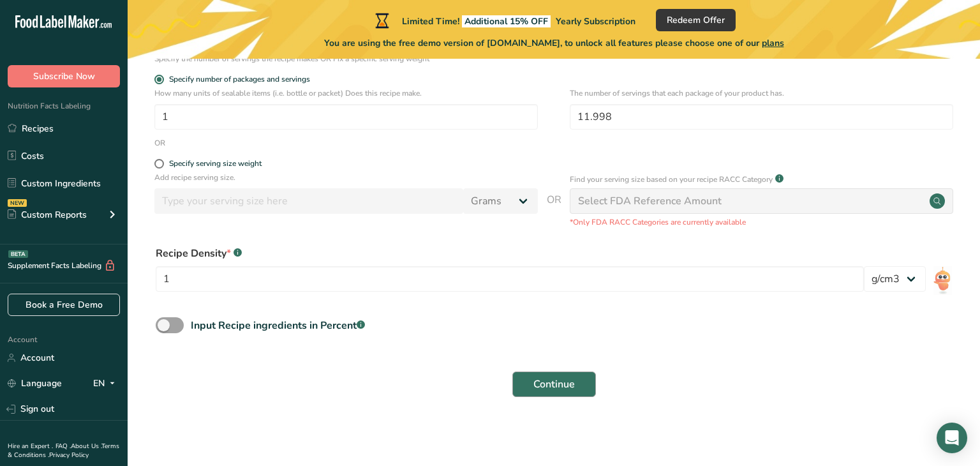 The image size is (980, 466). I want to click on span: Redeem Offer, so click(695, 20).